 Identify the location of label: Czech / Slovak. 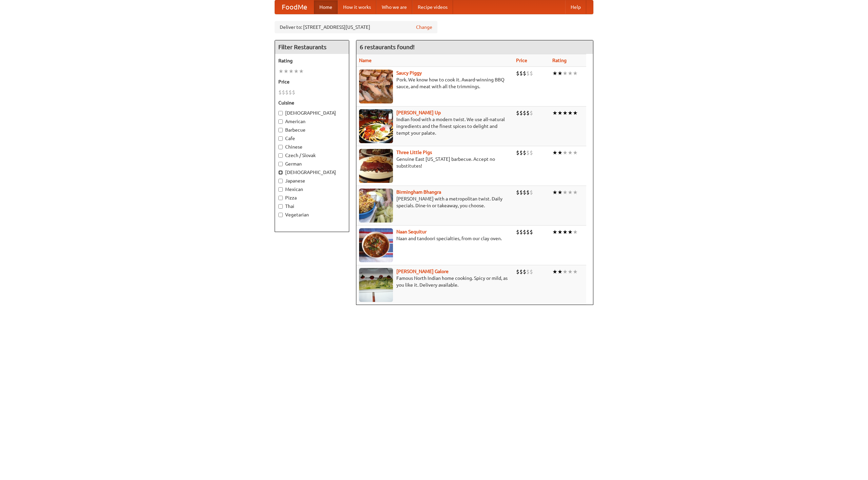
(312, 155).